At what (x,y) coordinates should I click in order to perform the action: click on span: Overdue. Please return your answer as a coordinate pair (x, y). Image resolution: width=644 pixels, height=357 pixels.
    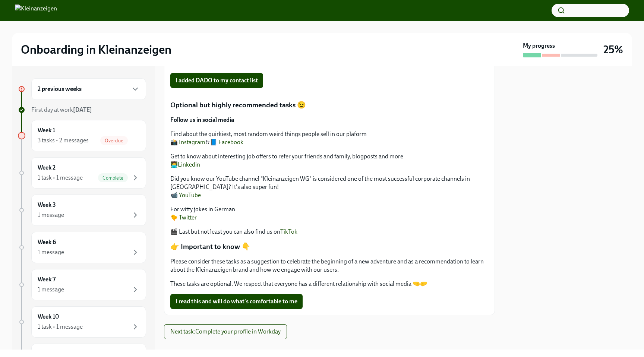
    Looking at the image, I should click on (114, 140).